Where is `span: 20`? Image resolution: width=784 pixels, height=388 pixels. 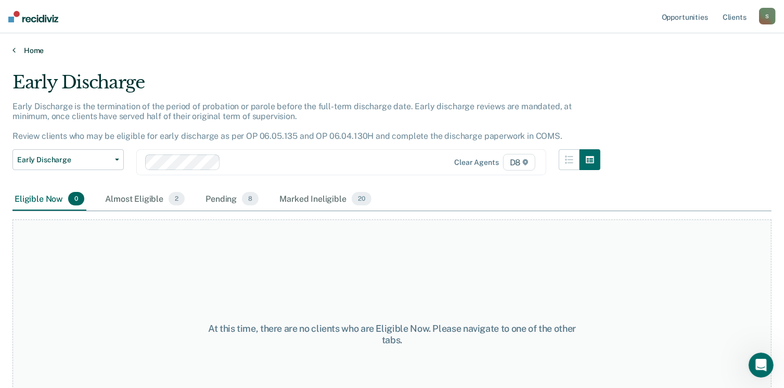
span: 20 is located at coordinates (362, 199).